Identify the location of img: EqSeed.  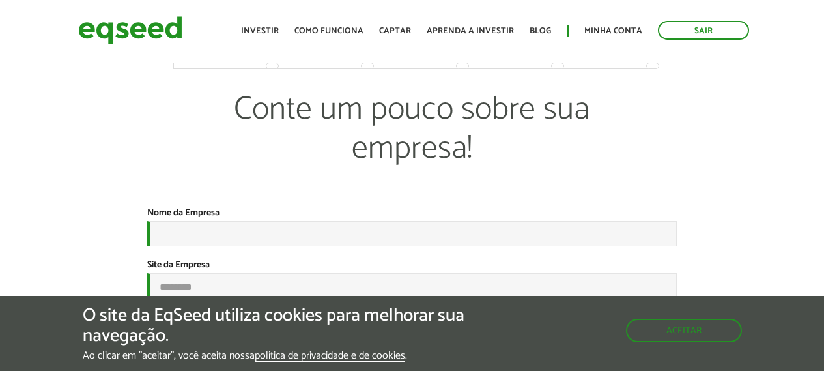
(130, 30).